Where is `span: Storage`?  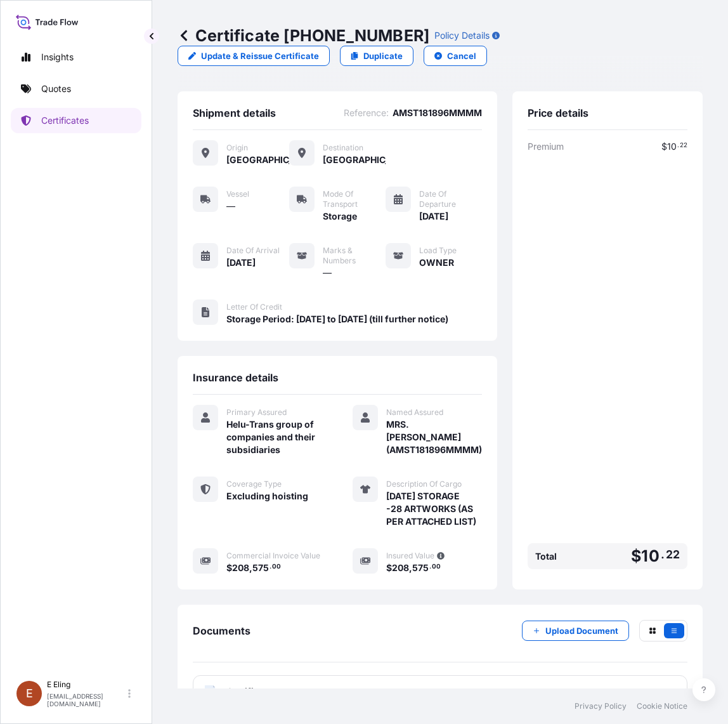 span: Storage is located at coordinates (340, 216).